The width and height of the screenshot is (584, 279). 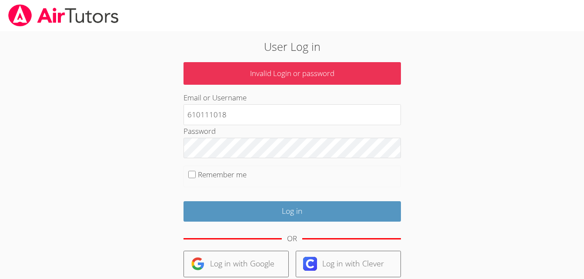 What do you see at coordinates (292, 47) in the screenshot?
I see `h2: User Log in` at bounding box center [292, 47].